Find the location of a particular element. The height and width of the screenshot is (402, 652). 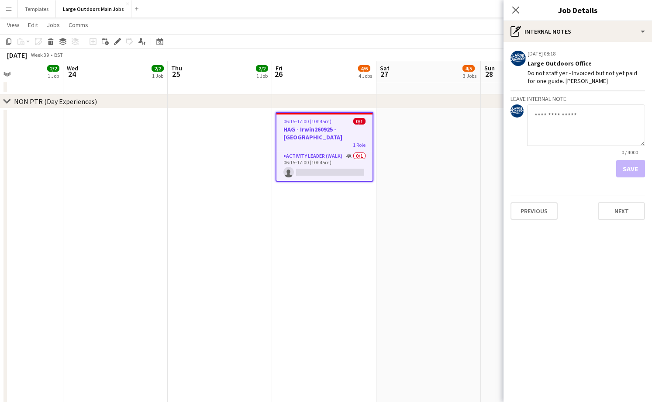

span: Wed is located at coordinates (72, 68).